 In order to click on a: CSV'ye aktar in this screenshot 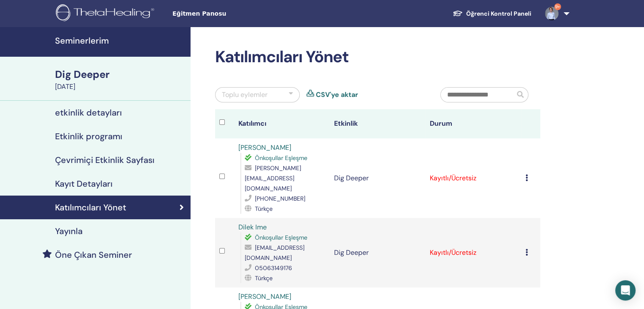, I will do `click(337, 95)`.